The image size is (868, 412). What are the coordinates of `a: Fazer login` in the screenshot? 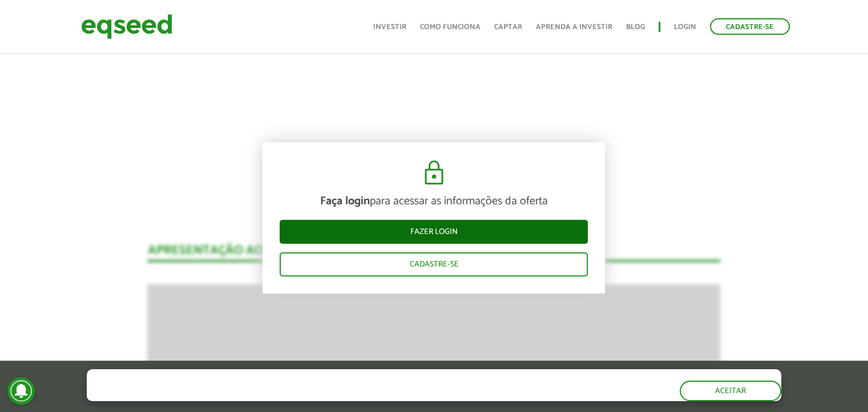 It's located at (433, 232).